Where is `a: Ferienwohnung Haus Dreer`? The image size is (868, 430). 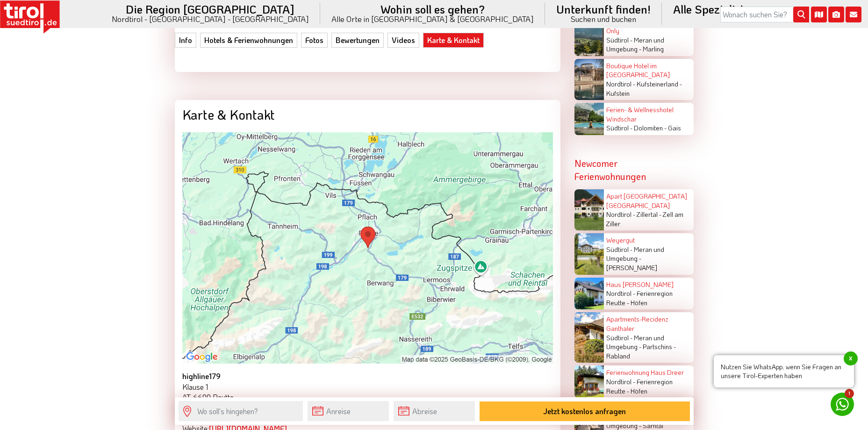 a: Ferienwohnung Haus Dreer is located at coordinates (645, 372).